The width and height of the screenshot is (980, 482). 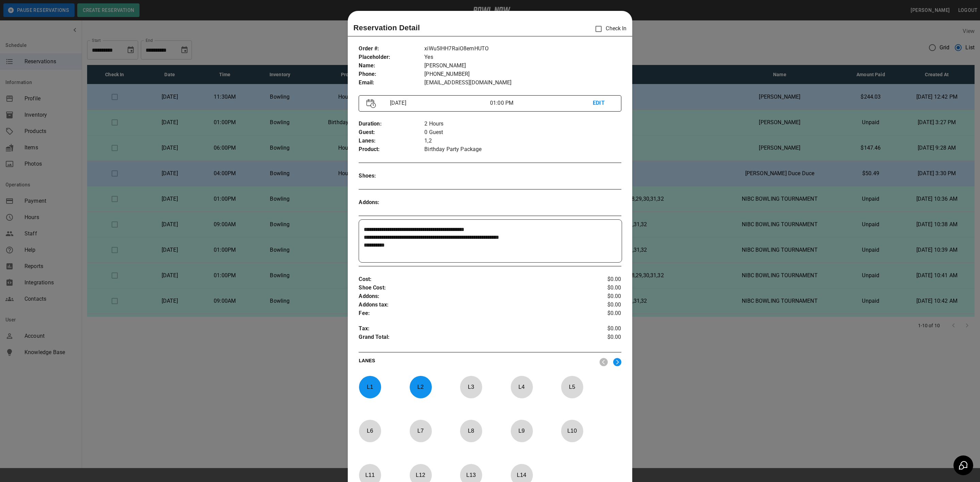 What do you see at coordinates (523, 132) in the screenshot?
I see `p: 0 Guest` at bounding box center [523, 132].